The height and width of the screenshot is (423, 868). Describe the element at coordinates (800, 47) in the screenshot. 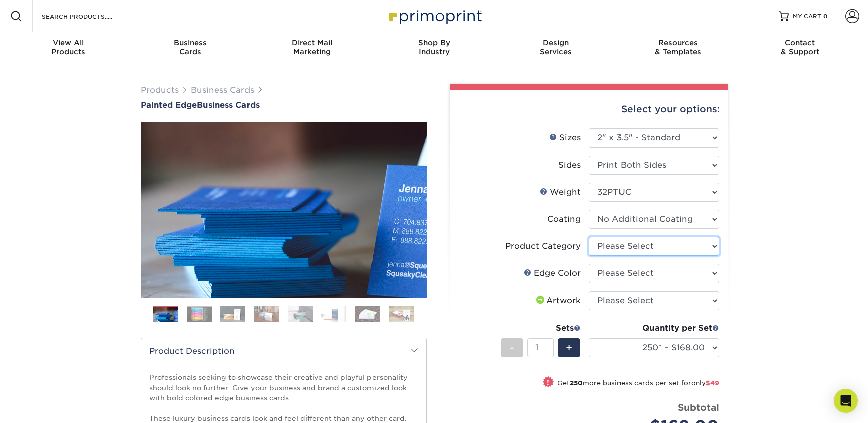

I see `div: & Support` at that location.